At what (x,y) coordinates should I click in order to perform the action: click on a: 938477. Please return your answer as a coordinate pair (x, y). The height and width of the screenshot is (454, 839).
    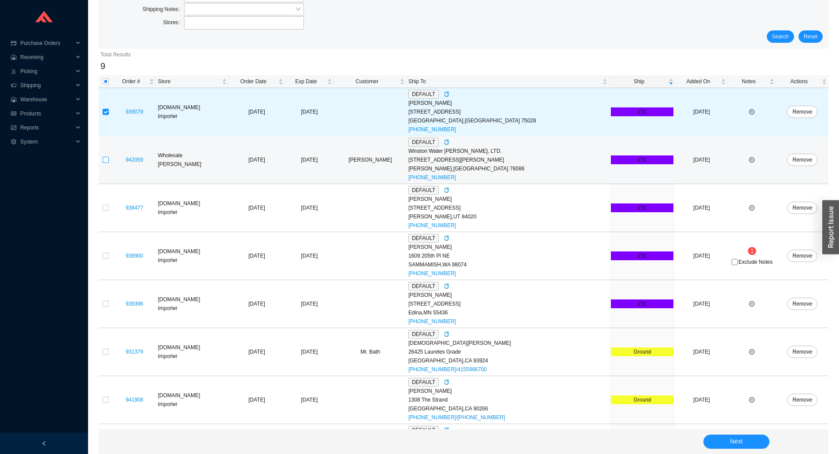
    Looking at the image, I should click on (134, 208).